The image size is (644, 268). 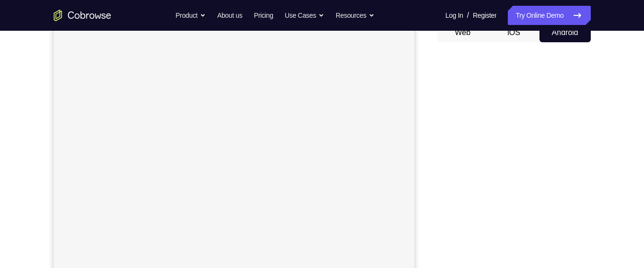 What do you see at coordinates (190, 15) in the screenshot?
I see `button: Product` at bounding box center [190, 15].